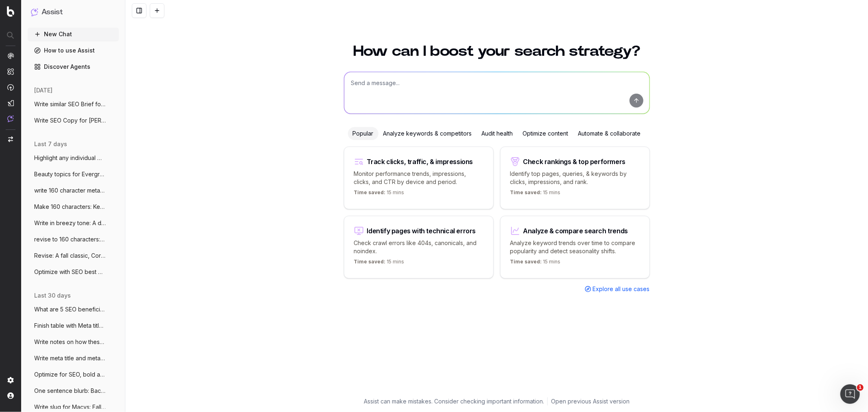 This screenshot has height=412, width=868. I want to click on span: Finish table with Meta title and meta de, so click(70, 326).